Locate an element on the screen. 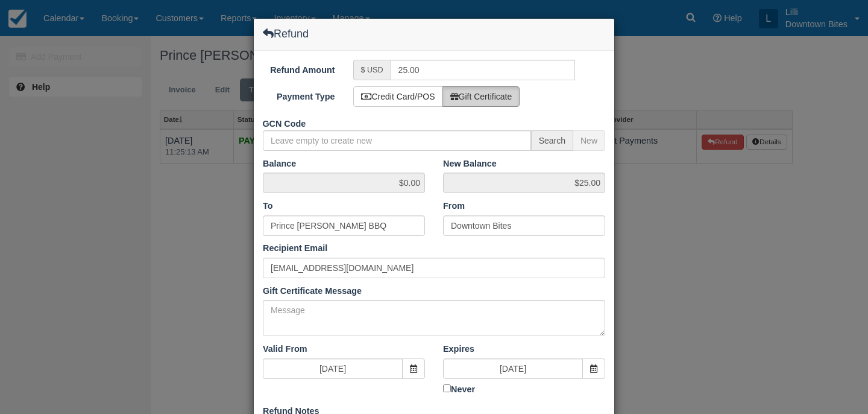  label: To is located at coordinates (268, 206).